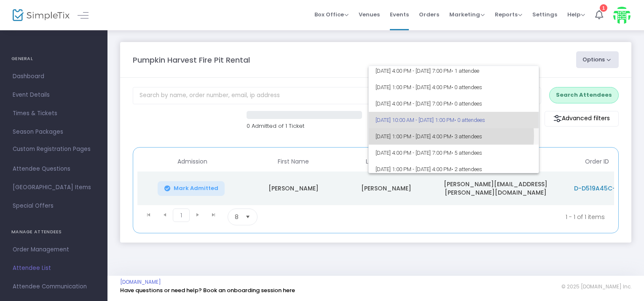  I want to click on span: • 1 attendee, so click(465, 71).